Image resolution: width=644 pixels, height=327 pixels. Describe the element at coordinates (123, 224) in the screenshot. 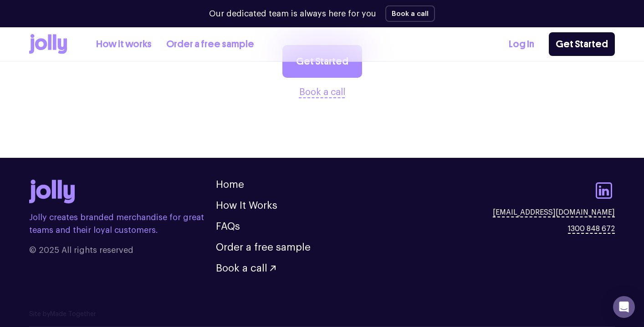

I see `p: Jolly creates branded merchandise for great teams and their loyal customers.` at that location.